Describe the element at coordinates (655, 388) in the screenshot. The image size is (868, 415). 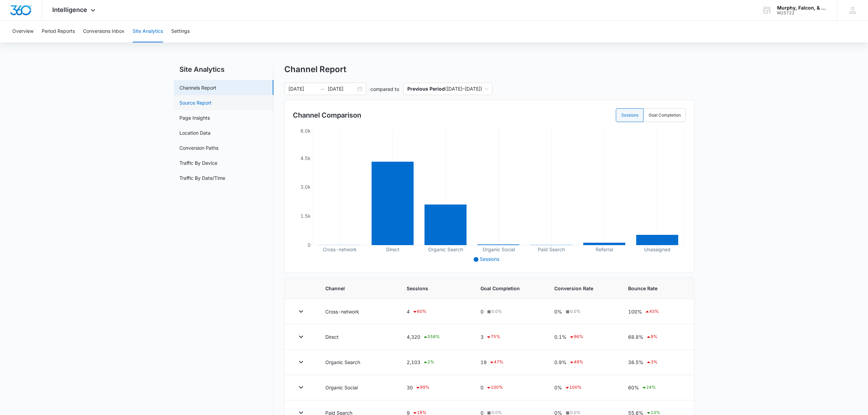
I see `div: 60%` at that location.